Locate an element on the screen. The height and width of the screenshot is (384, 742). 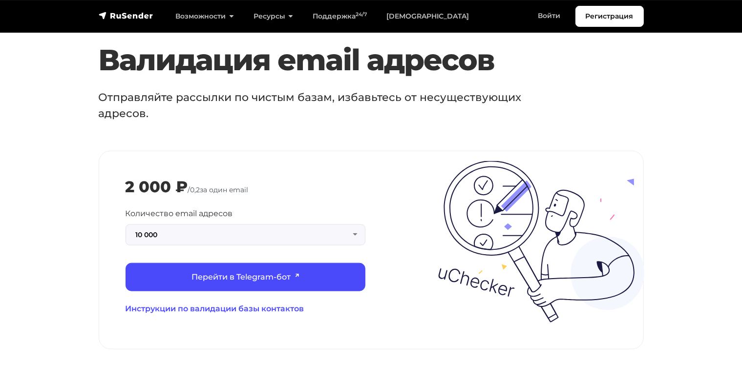
div: 2 000 ₽ is located at coordinates (157, 187).